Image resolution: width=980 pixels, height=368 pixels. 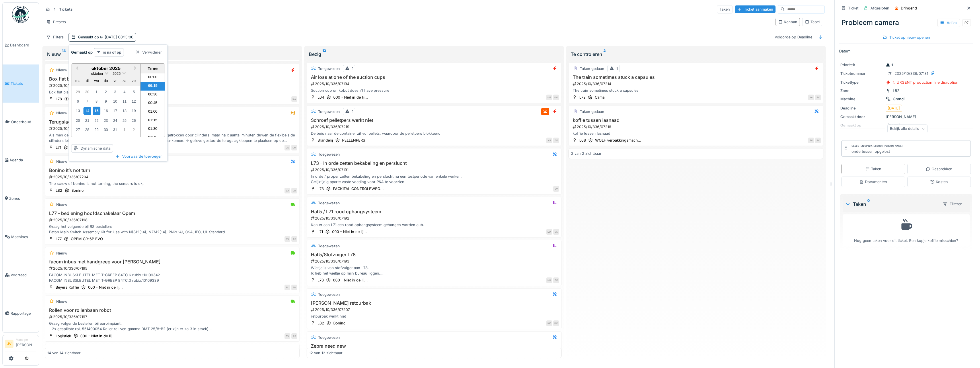 I want to click on div: The train sometimes stuck a capsules, so click(x=696, y=90).